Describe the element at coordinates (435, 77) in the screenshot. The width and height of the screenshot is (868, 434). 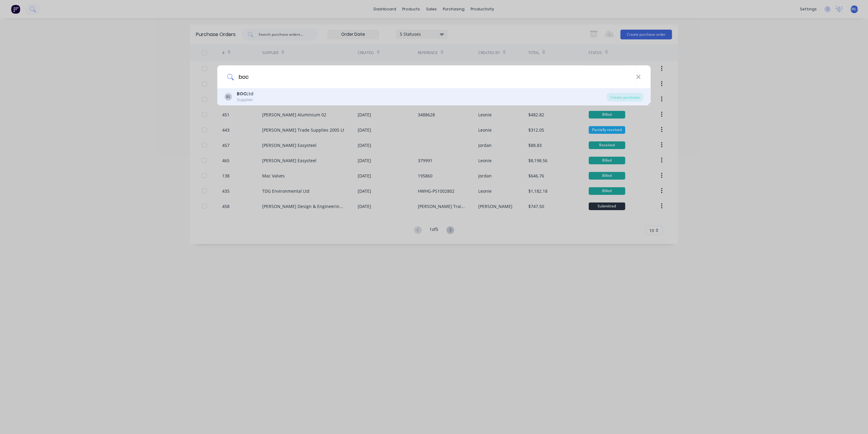
I see `input: Enter a supplier name to create a new order...` at that location.